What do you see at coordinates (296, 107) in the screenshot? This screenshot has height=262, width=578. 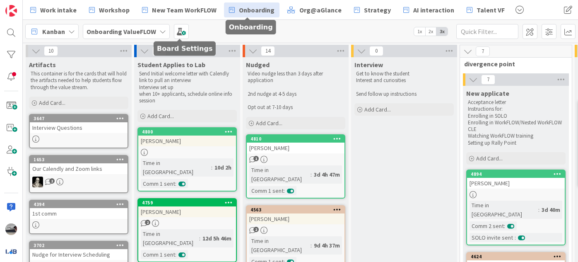 I see `p: Opt out at 7-10 days` at bounding box center [296, 107].